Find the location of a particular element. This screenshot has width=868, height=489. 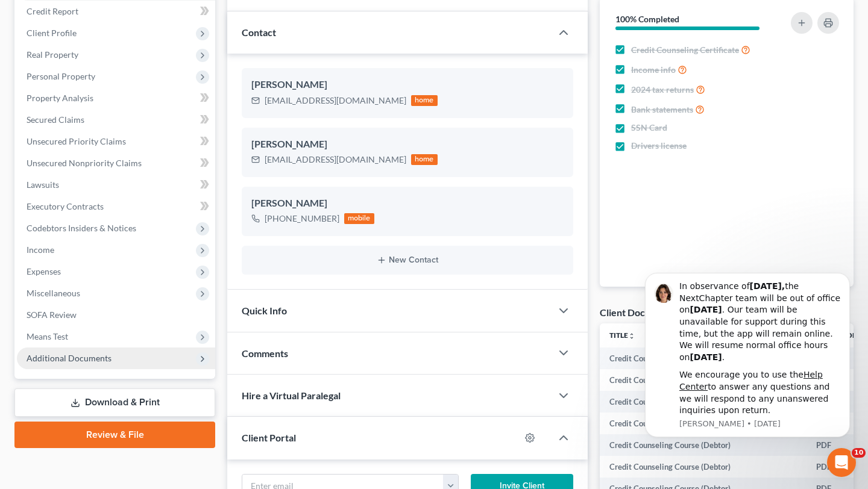

span: Bank statements is located at coordinates (662, 109).